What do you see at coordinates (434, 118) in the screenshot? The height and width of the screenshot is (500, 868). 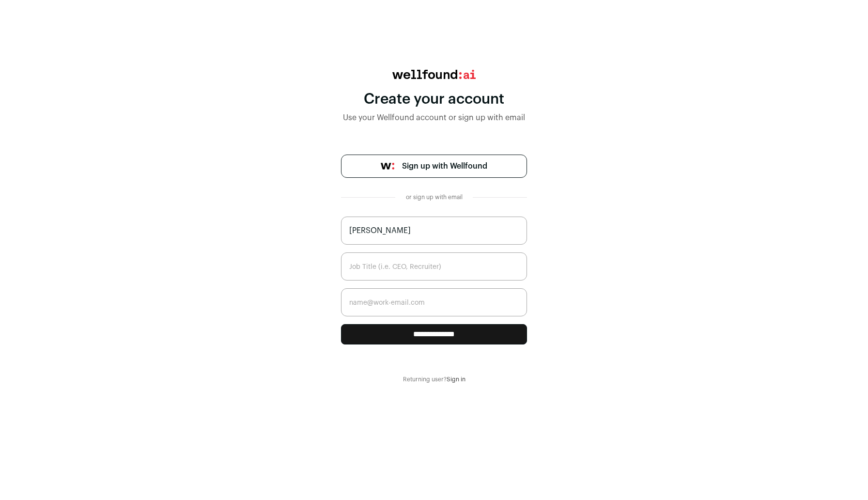 I see `div: Use your Wellfound account or sign up with email` at bounding box center [434, 118].